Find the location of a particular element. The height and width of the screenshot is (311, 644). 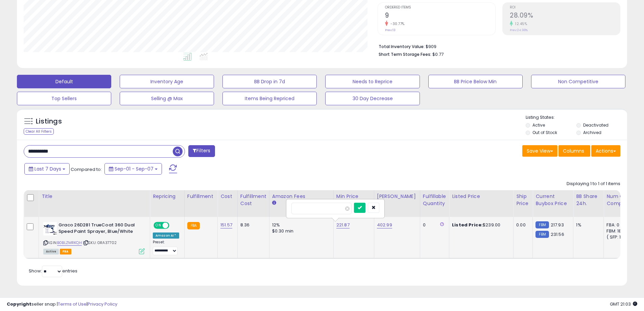

div: Amazon Fees is located at coordinates (301, 196).